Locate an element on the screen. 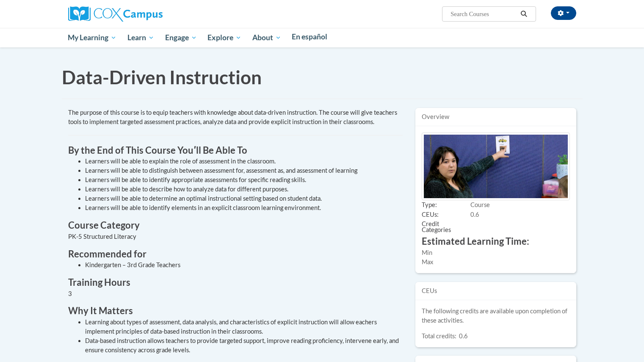 This screenshot has width=644, height=362. span: En español is located at coordinates (309, 36).